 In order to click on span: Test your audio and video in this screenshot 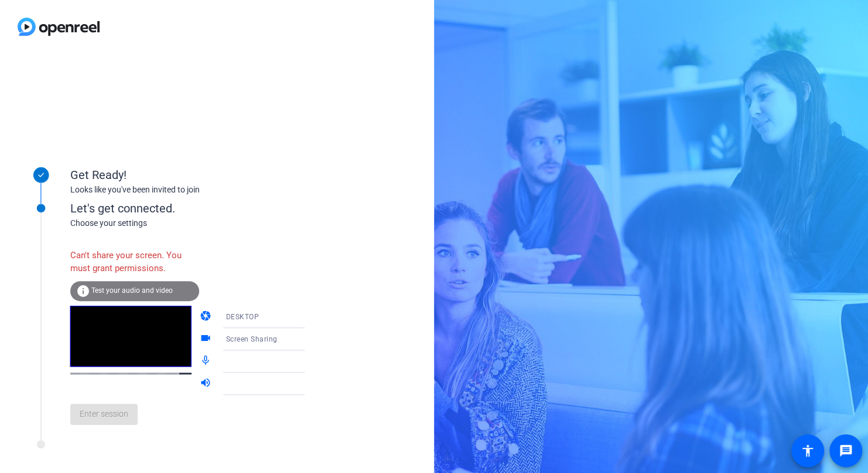, I will do `click(132, 291)`.